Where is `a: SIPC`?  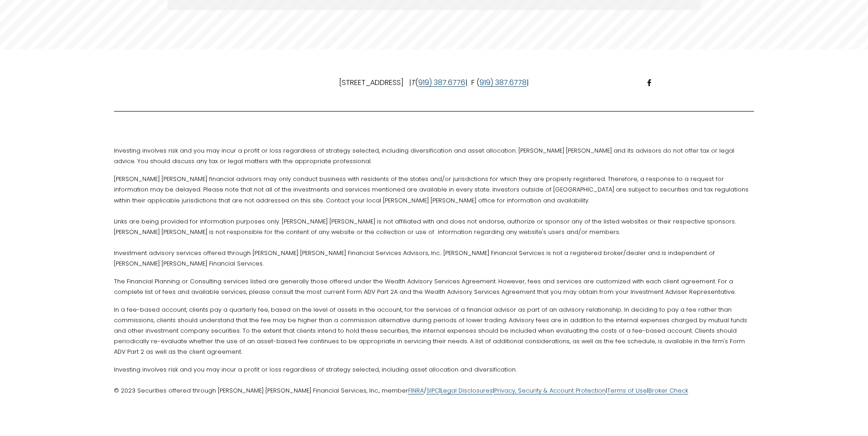
a: SIPC is located at coordinates (433, 391).